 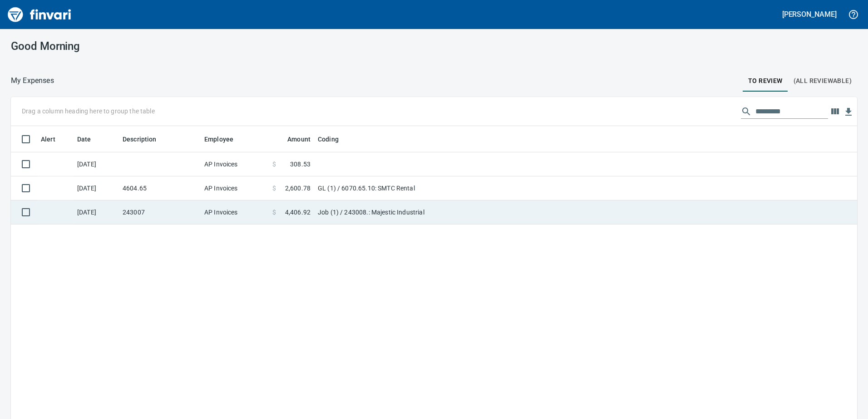 What do you see at coordinates (39, 14) in the screenshot?
I see `img: Finvari` at bounding box center [39, 14].